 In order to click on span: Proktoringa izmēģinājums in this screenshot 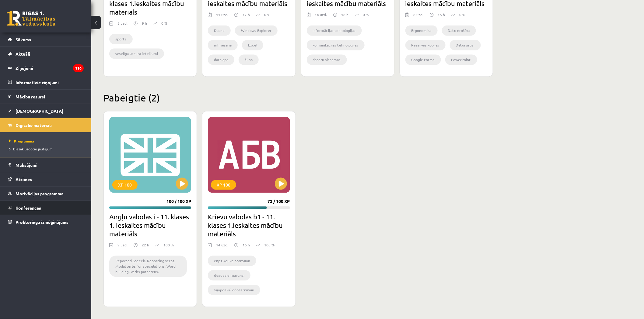, I will do `click(42, 222)`.